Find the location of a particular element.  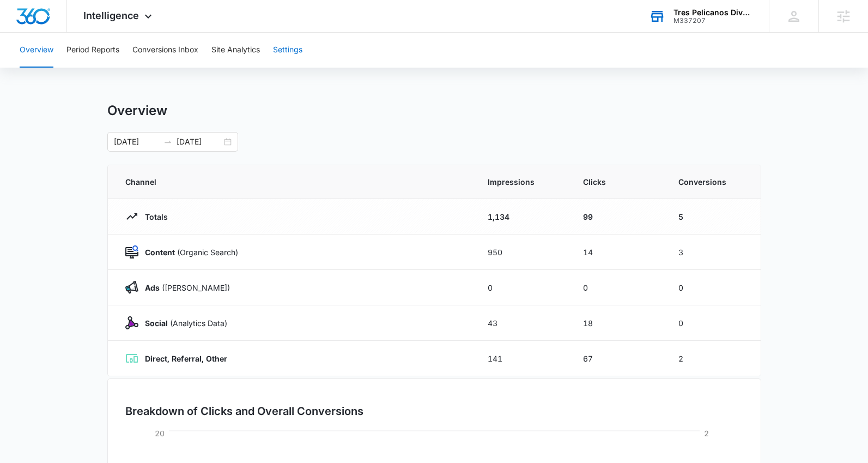

button: Period Reports is located at coordinates (93, 50).